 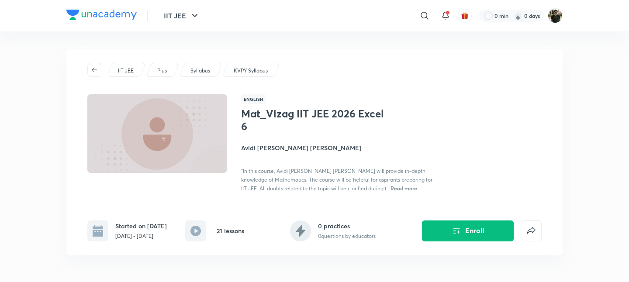 What do you see at coordinates (101, 15) in the screenshot?
I see `img: Company Logo` at bounding box center [101, 15].